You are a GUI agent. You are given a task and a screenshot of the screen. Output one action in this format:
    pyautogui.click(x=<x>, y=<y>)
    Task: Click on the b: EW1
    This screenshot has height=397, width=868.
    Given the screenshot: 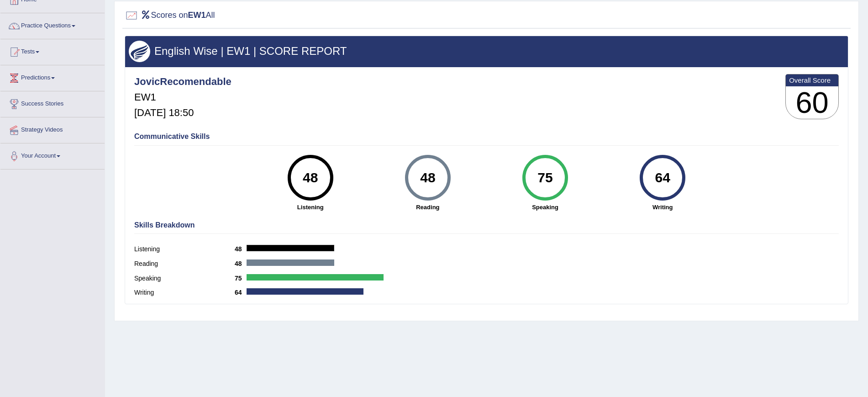 What is the action you would take?
    pyautogui.click(x=197, y=15)
    